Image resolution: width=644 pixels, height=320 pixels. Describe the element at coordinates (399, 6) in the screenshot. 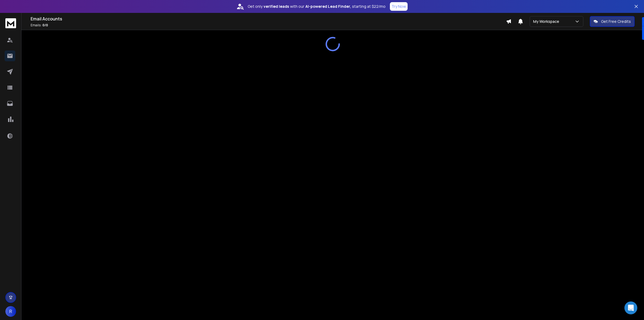

I see `button: Try Now` at that location.